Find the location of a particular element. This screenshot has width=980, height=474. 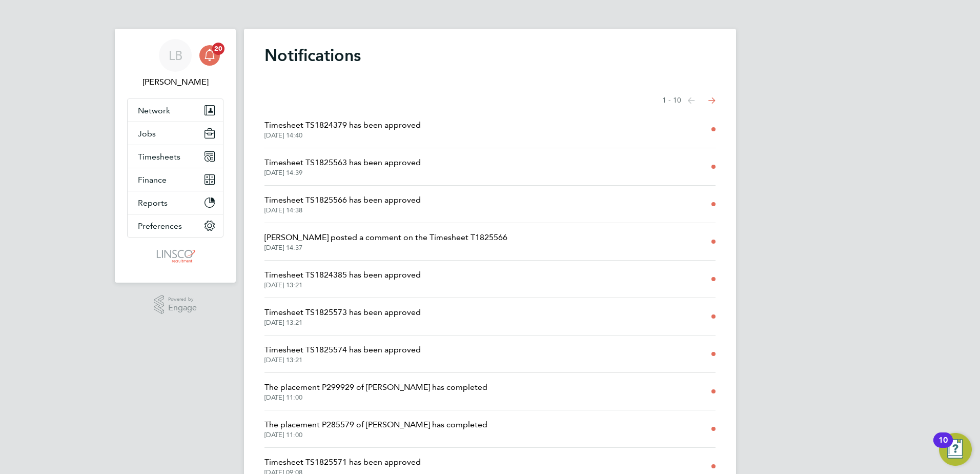

button: Network is located at coordinates (175, 110).